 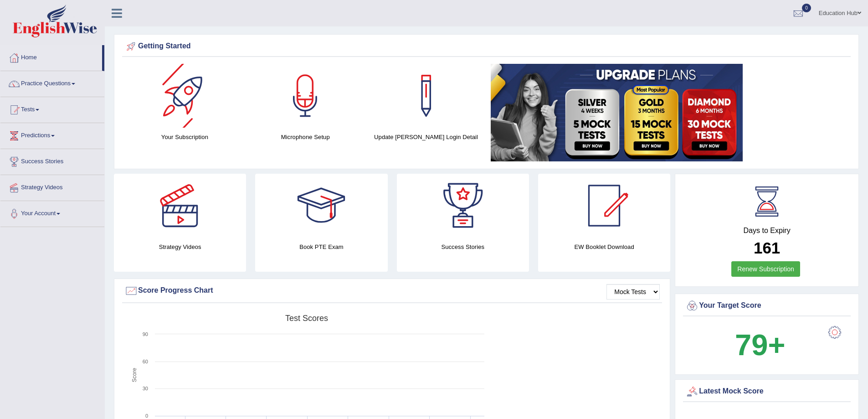 What do you see at coordinates (767, 306) in the screenshot?
I see `div: Your Target Score` at bounding box center [767, 306].